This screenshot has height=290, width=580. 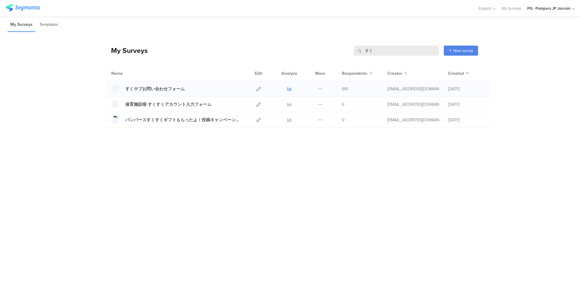 I want to click on a: すくサブお問い合わせフォーム, so click(x=148, y=89).